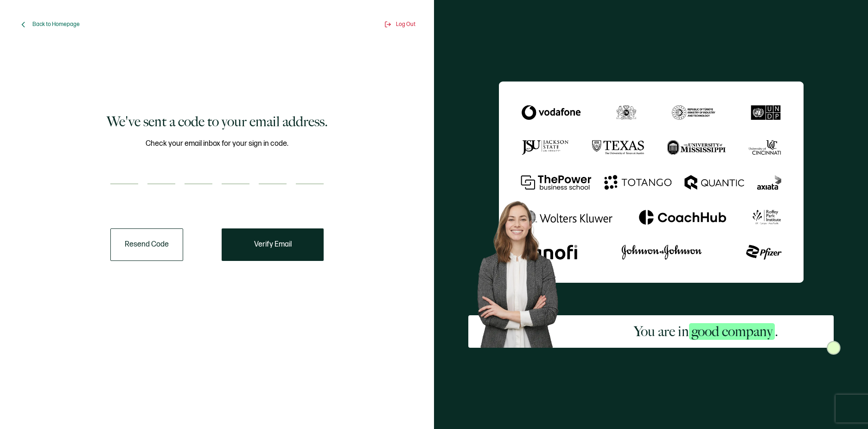 This screenshot has height=429, width=868. Describe the element at coordinates (146, 245) in the screenshot. I see `button: Resend Code` at that location.